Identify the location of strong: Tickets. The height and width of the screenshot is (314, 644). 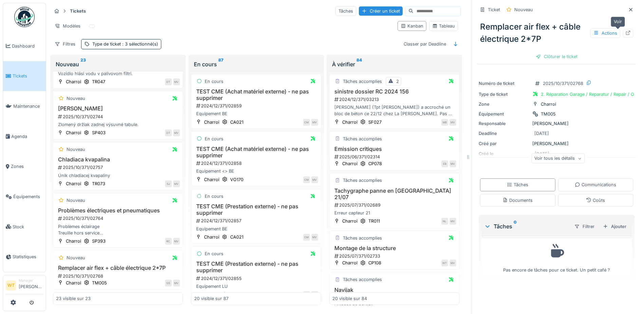
(78, 11).